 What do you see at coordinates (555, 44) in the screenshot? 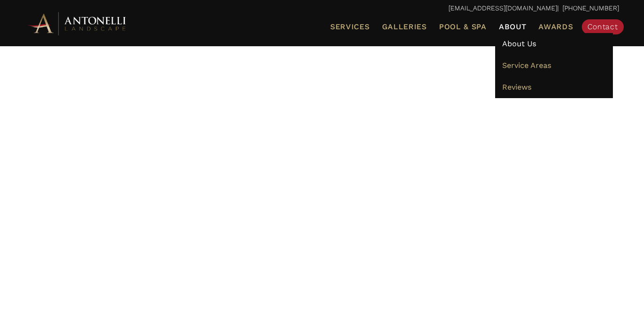
I see `a: About Us` at bounding box center [555, 44].